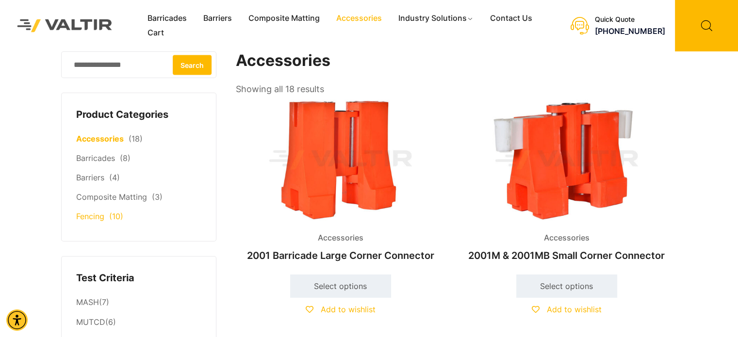  Describe the element at coordinates (341, 182) in the screenshot. I see `a: Accessories2001 Barricade Large Corner Connector` at that location.